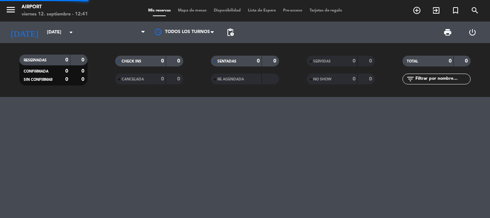  Describe the element at coordinates (35, 60) in the screenshot. I see `span: RESERVADAS` at that location.